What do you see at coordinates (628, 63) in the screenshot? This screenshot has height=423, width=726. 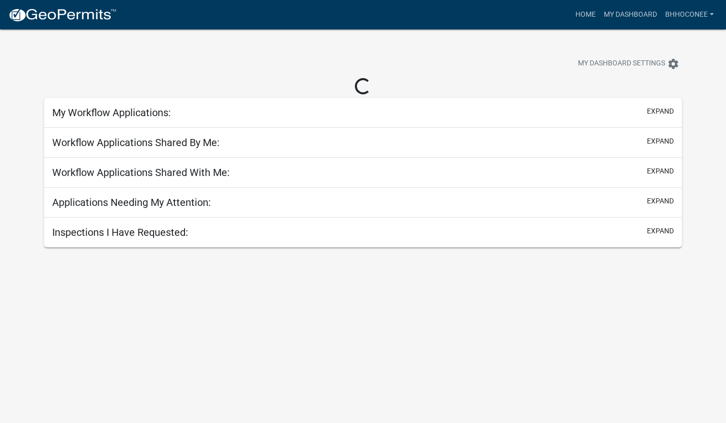 I see `button: My Dashboard Settingssettings` at bounding box center [628, 63].